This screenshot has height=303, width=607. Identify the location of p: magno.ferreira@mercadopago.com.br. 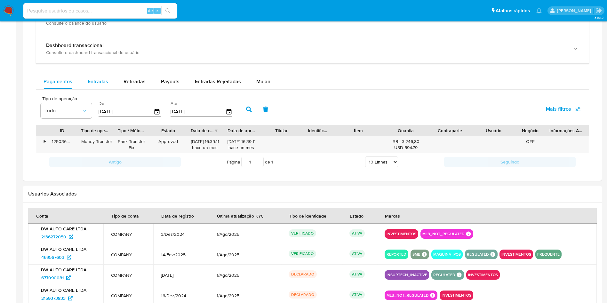
(575, 11).